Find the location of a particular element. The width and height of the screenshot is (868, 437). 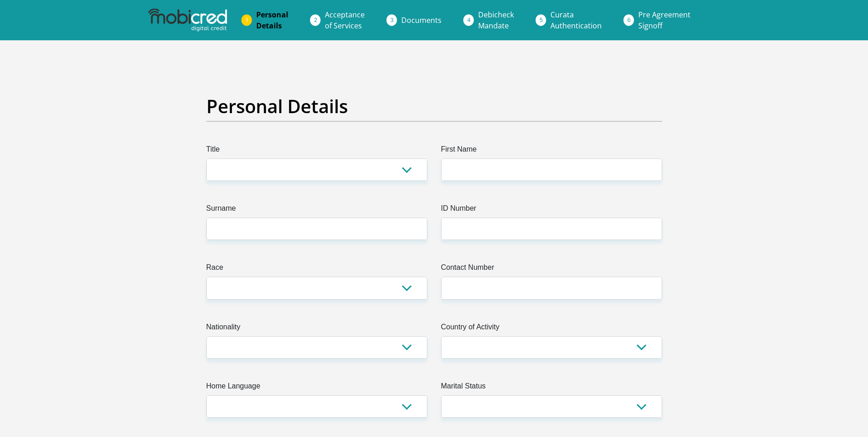

label: ID Number is located at coordinates (551, 210).